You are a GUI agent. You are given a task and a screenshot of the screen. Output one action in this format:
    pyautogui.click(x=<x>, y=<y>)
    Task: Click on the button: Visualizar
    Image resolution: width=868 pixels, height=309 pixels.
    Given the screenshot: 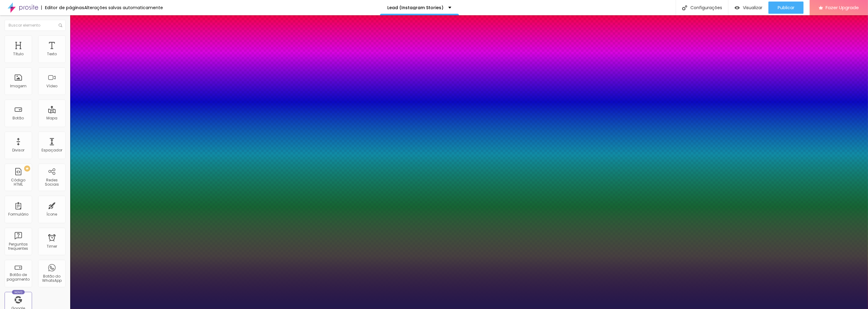 What is the action you would take?
    pyautogui.click(x=748, y=7)
    